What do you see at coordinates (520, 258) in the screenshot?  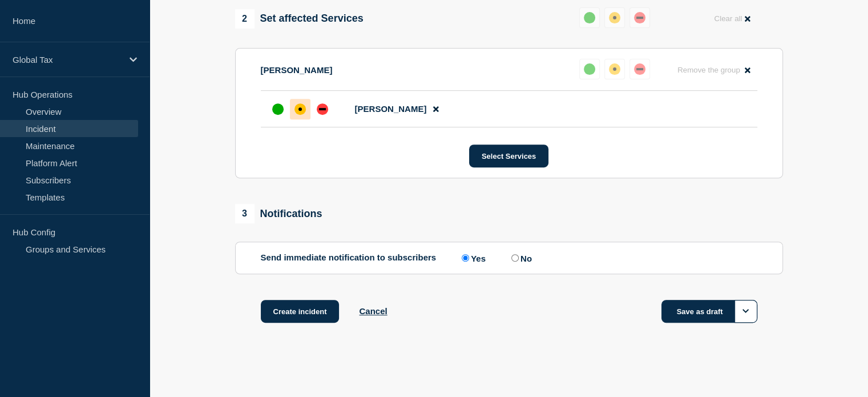 I see `label: No` at bounding box center [520, 258].